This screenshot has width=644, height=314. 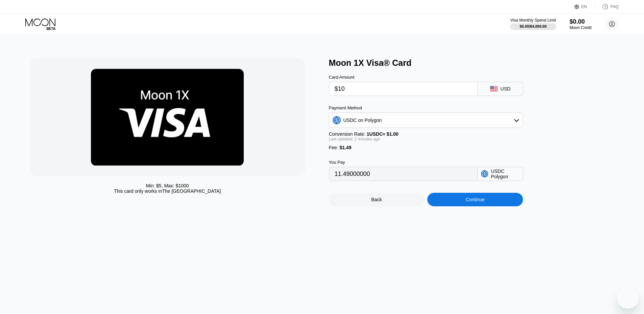 What do you see at coordinates (167, 186) in the screenshot?
I see `div: Min: $ 5 , Max: $ 1000` at bounding box center [167, 186].